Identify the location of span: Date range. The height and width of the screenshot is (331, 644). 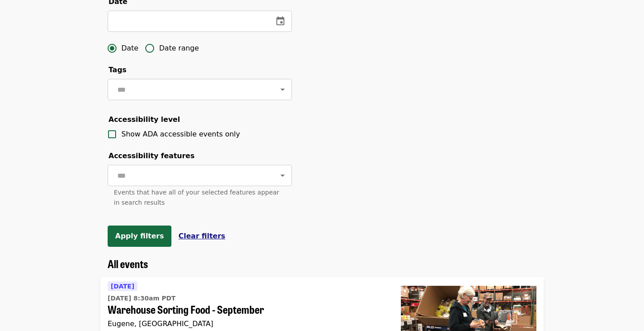
(179, 48).